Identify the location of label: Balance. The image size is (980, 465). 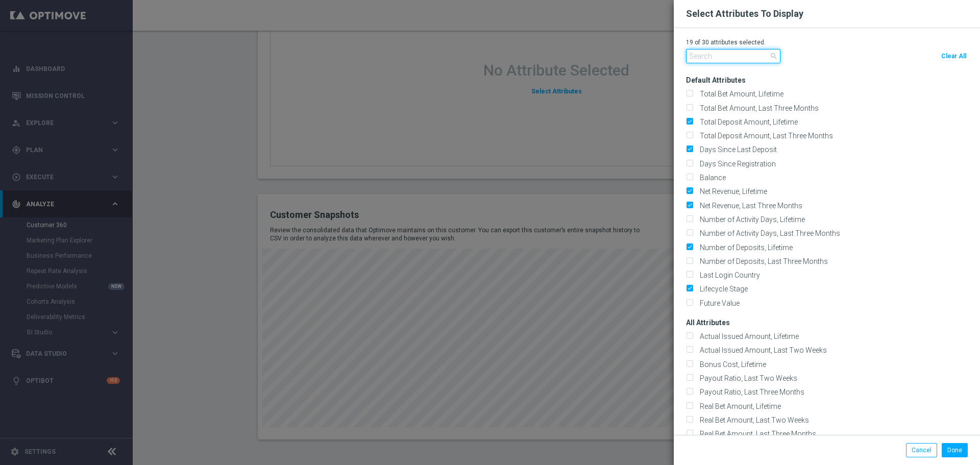
(711, 177).